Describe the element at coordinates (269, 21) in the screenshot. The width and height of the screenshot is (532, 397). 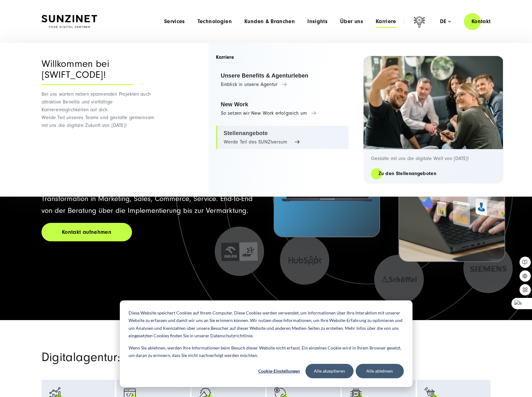
I see `a: Kunden & Branchen` at that location.